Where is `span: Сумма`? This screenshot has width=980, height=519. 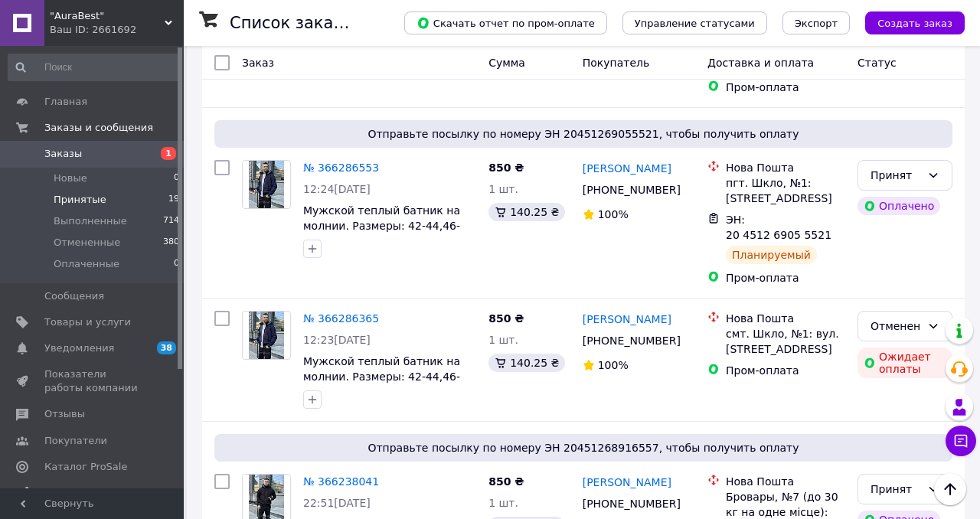 span: Сумма is located at coordinates (507, 63).